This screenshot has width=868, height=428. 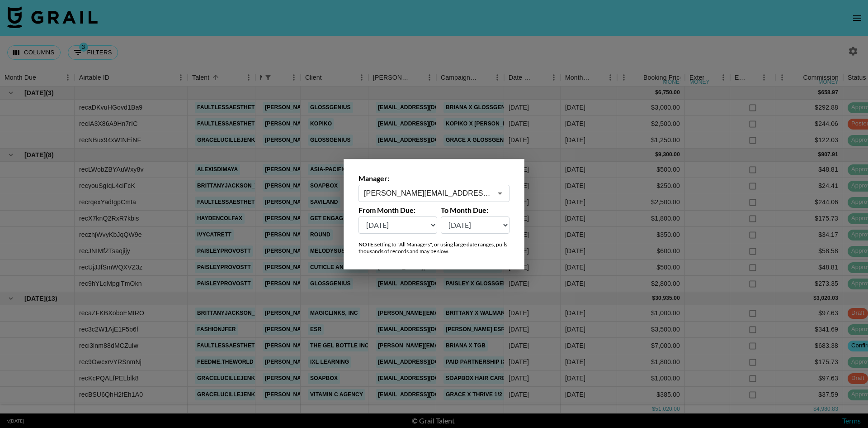 I want to click on label: To Month Due:, so click(x=475, y=210).